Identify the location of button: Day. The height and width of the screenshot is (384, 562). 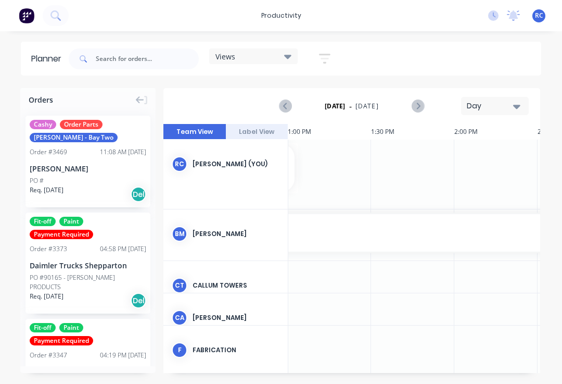
(495, 106).